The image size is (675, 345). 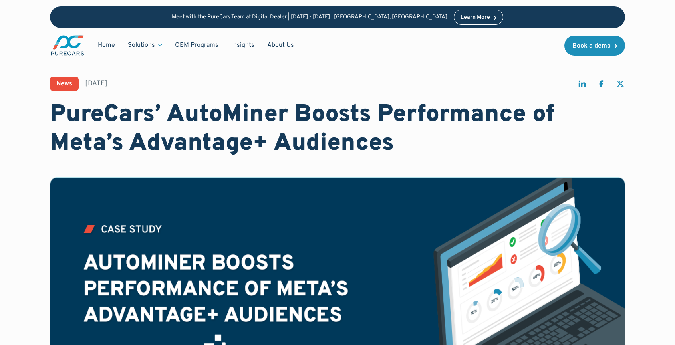 What do you see at coordinates (337, 129) in the screenshot?
I see `h1: PureCars’ AutoMiner Boosts Performance of Meta’s Advantage+ Audiences` at bounding box center [337, 129].